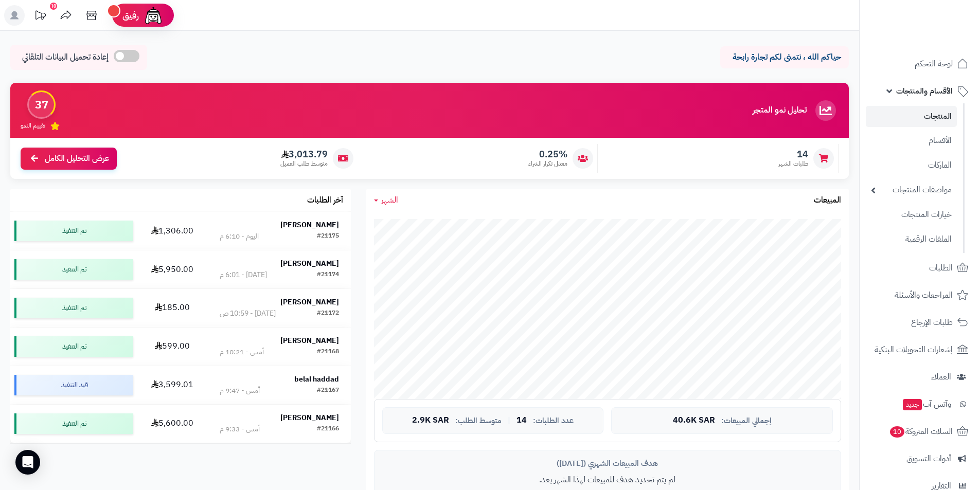 This screenshot has width=980, height=490. I want to click on a: السلات المتروكة10, so click(920, 431).